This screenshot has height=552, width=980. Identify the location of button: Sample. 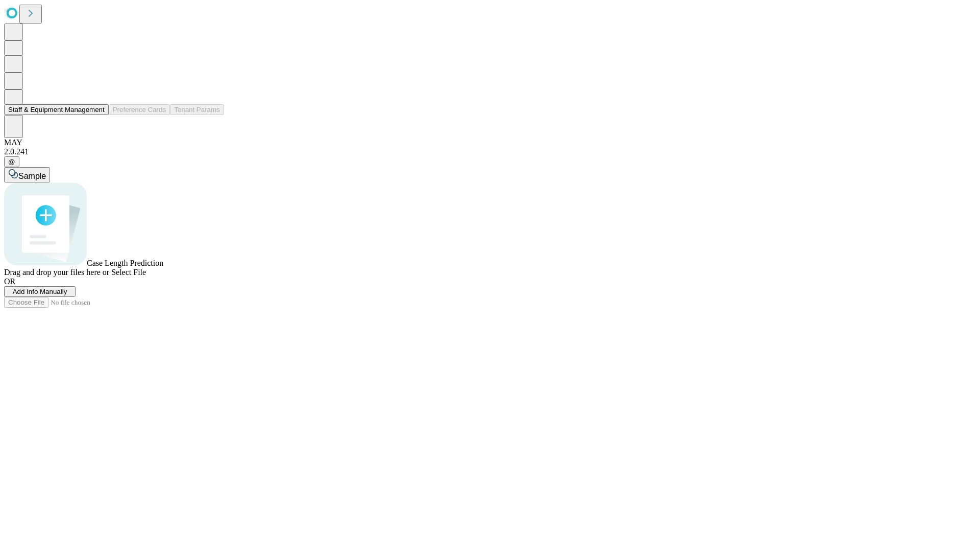
(27, 175).